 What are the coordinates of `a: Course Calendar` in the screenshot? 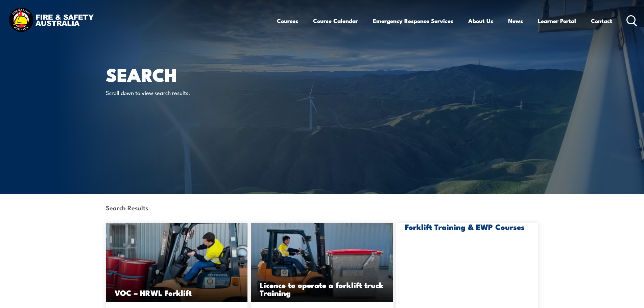 It's located at (335, 21).